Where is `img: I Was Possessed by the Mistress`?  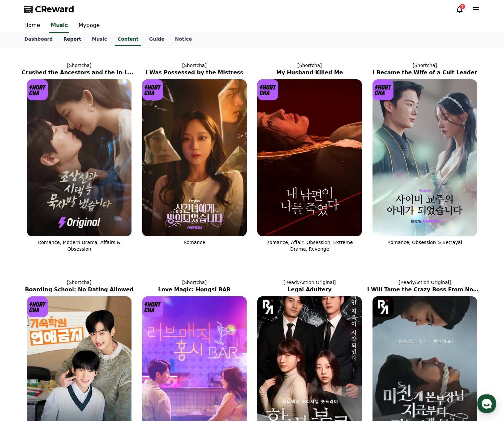 img: I Was Possessed by the Mistress is located at coordinates (194, 158).